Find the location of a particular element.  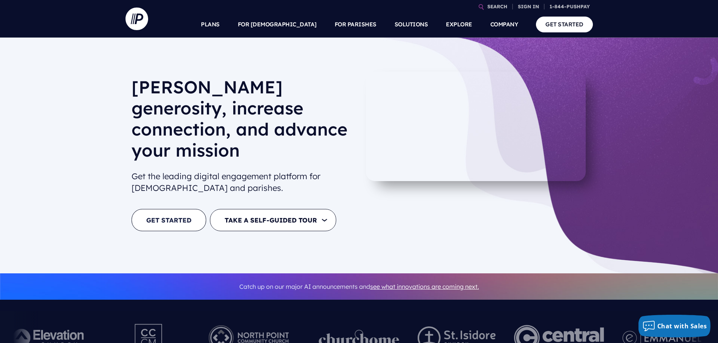

a: COMPANY is located at coordinates (504, 25).